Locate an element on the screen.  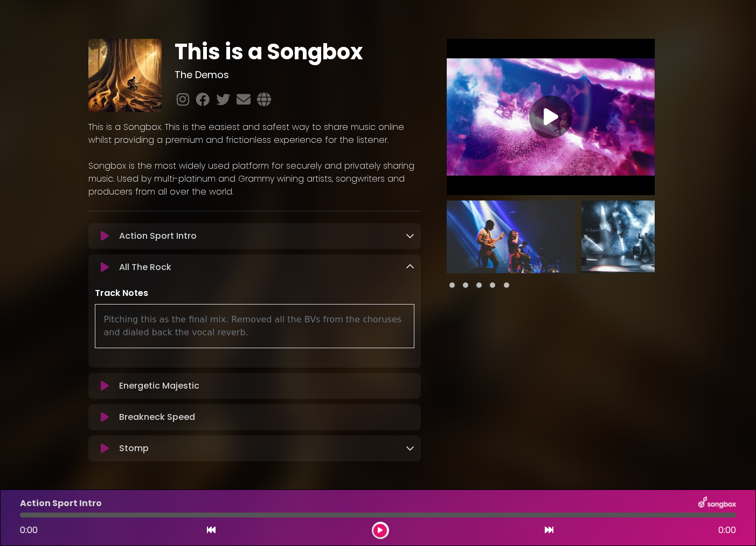
p: Stomp is located at coordinates (134, 448).